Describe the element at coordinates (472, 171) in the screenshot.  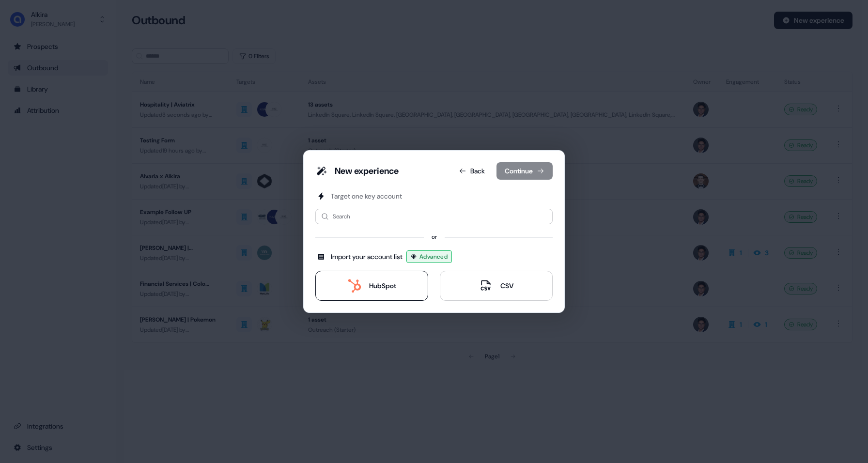
I see `button: Back` at that location.